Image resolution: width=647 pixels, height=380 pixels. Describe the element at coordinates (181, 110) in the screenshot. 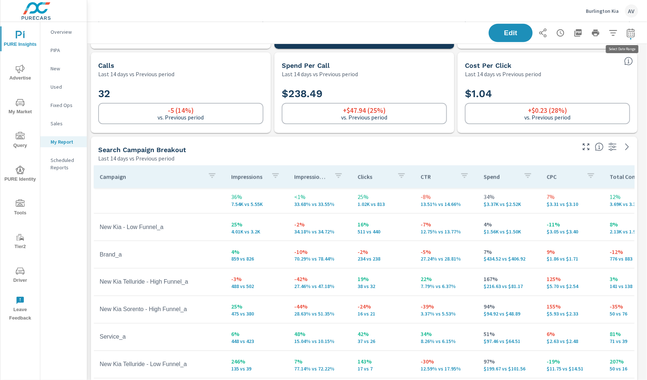

I see `h6: -5 (14%)` at that location.